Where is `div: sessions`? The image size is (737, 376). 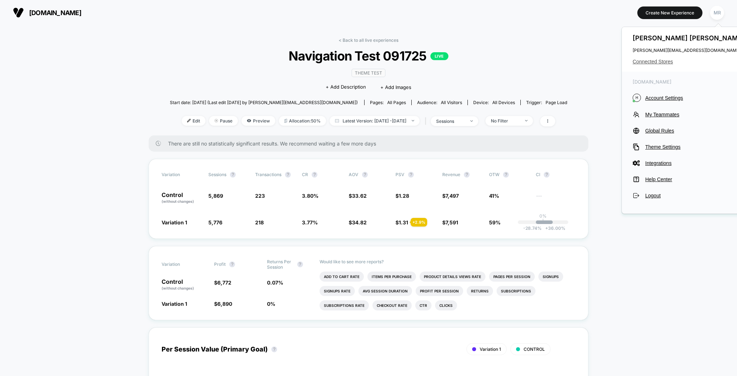
div: sessions is located at coordinates (451, 121).